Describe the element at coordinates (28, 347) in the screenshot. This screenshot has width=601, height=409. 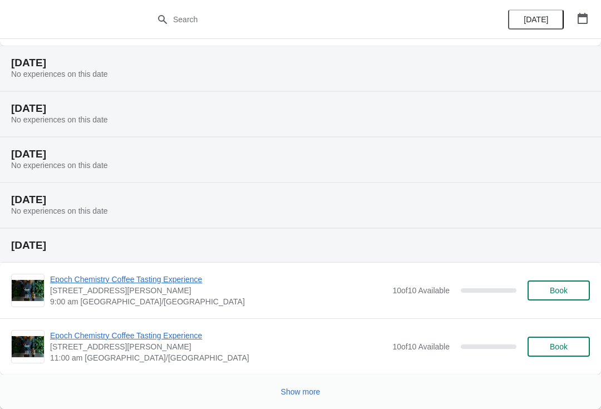
I see `img: Epoch Chemistry Coffee Tasting Experience | 400 St. George St, Moncton, NB, Canada | 11:00 am Ame...` at that location.